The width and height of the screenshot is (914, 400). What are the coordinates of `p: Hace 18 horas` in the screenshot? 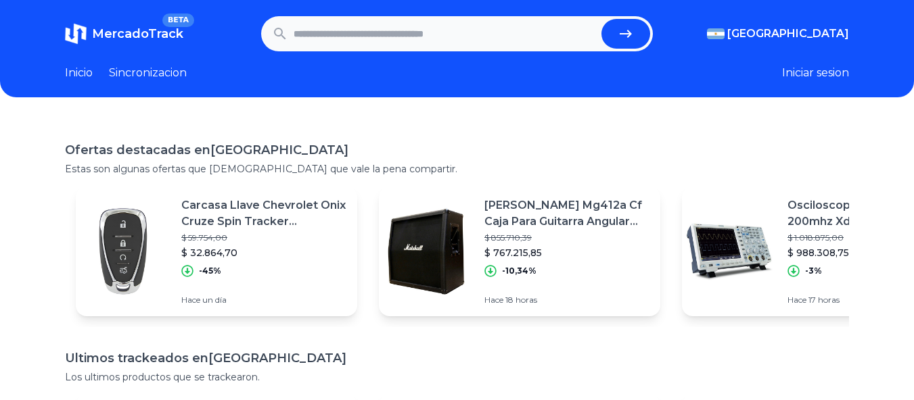 It's located at (567, 300).